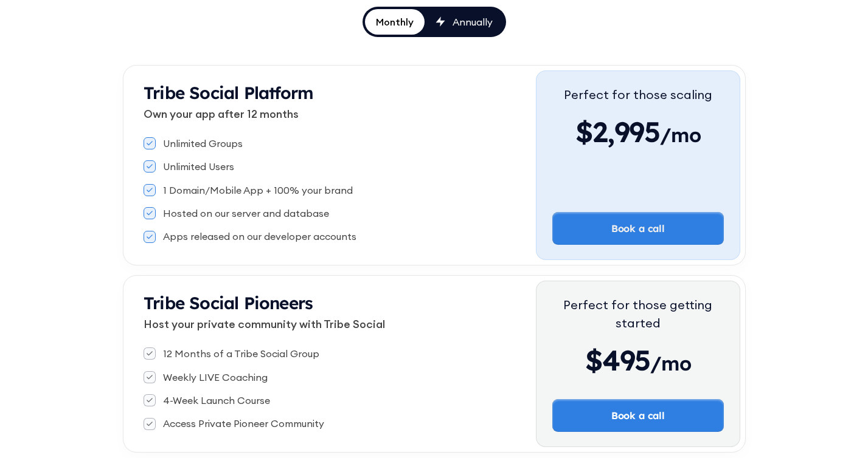 The height and width of the screenshot is (458, 868). Describe the element at coordinates (246, 213) in the screenshot. I see `div: Hosted on our server and database` at that location.